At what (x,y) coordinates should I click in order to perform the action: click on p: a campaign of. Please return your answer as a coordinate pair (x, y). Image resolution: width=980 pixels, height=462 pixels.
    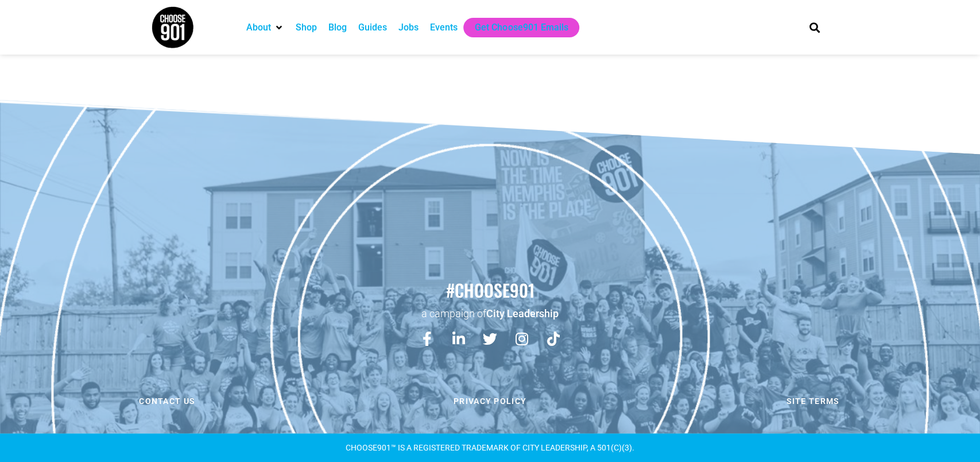
    Looking at the image, I should click on (490, 313).